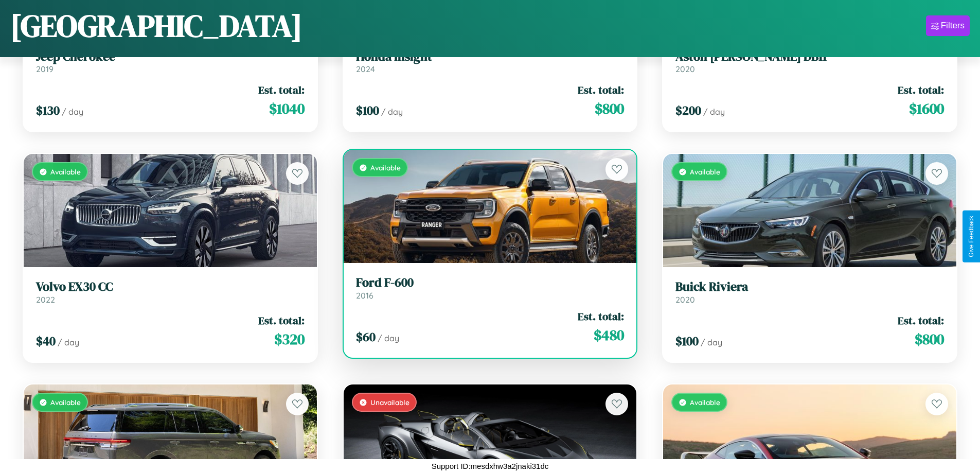 Image resolution: width=980 pixels, height=473 pixels. What do you see at coordinates (490, 288) in the screenshot?
I see `a: Ford F-6002016` at bounding box center [490, 288].